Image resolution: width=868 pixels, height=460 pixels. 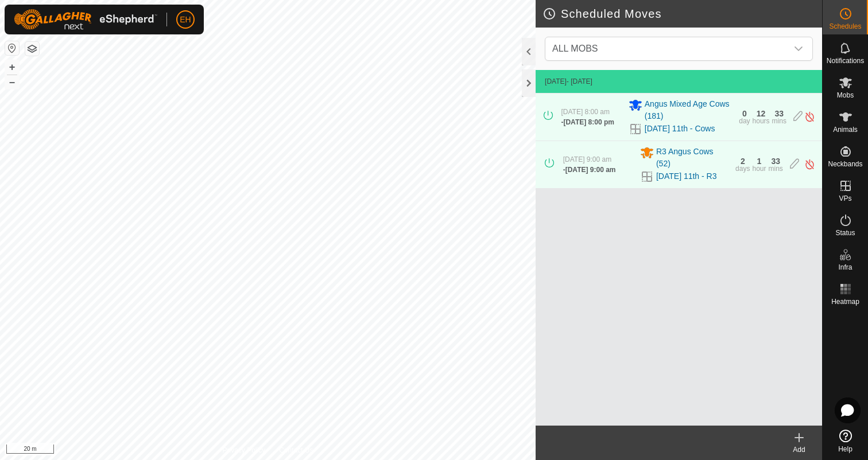 I want to click on a: Contact Us, so click(x=296, y=451).